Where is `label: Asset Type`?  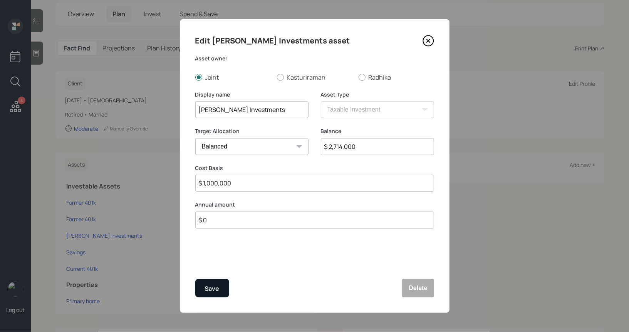
label: Asset Type is located at coordinates (377, 95).